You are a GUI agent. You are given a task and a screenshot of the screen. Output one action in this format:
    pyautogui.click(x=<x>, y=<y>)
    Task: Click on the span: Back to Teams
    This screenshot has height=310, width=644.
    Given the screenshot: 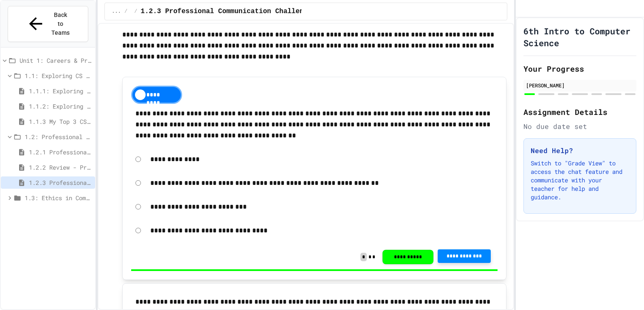 What is the action you would take?
    pyautogui.click(x=60, y=24)
    